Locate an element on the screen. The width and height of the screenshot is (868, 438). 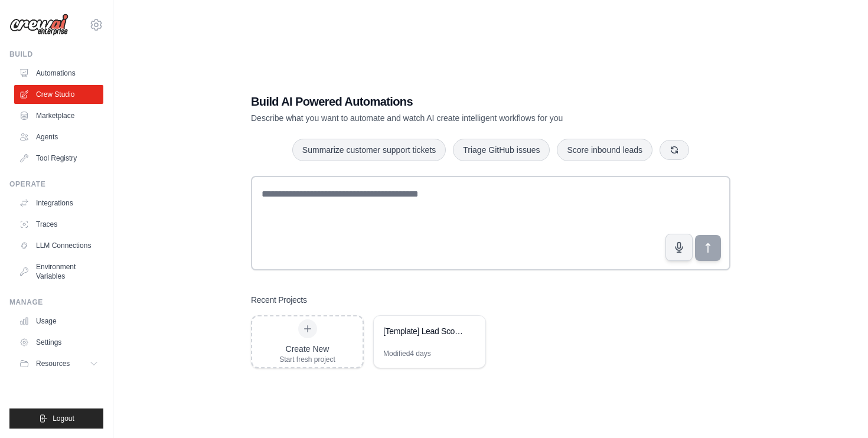
div: Operate is located at coordinates (56, 184).